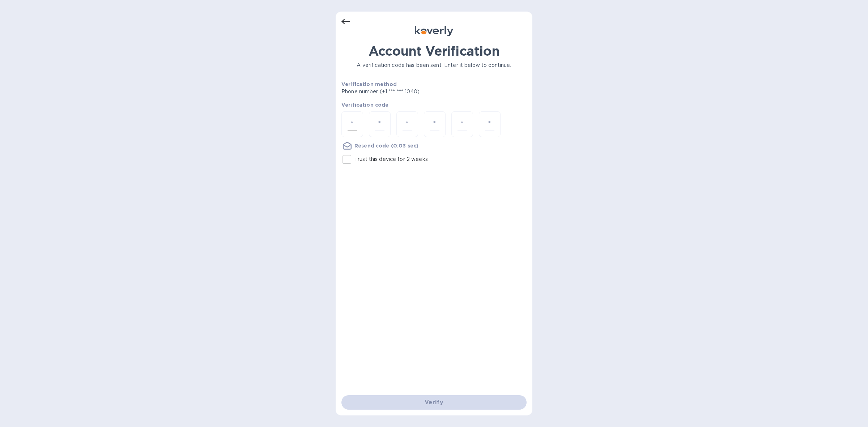 The height and width of the screenshot is (427, 868). I want to click on p: A verification code has been sent. Enter it below to continue., so click(434, 65).